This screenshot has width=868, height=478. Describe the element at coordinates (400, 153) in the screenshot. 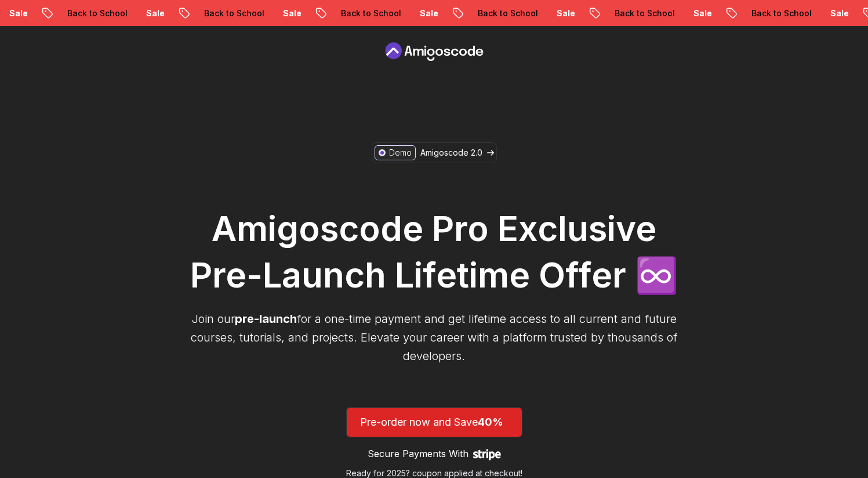

I see `p: Demo` at that location.